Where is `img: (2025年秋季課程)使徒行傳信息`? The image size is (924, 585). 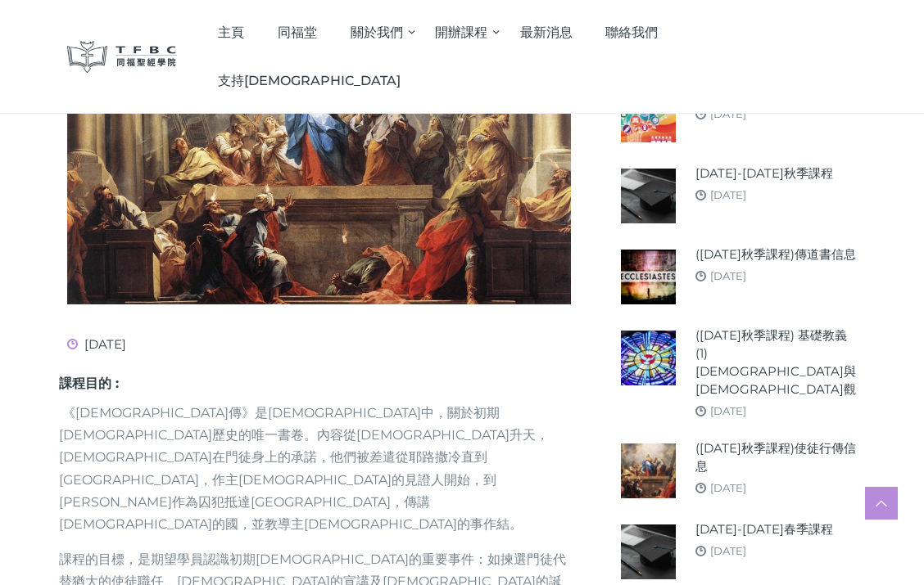
img: (2025年秋季課程)使徒行傳信息 is located at coordinates (648, 470).